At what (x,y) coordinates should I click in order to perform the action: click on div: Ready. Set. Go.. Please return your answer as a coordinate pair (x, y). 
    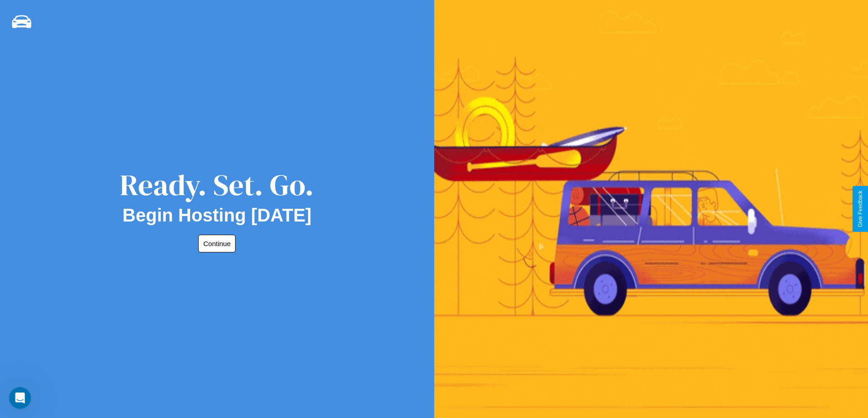
    Looking at the image, I should click on (217, 185).